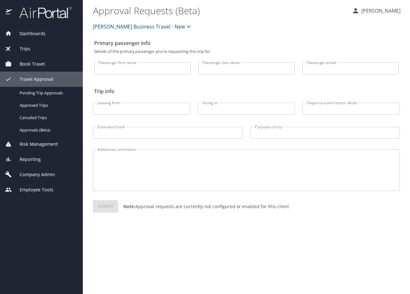  I want to click on h2: Primary passenger info, so click(247, 43).